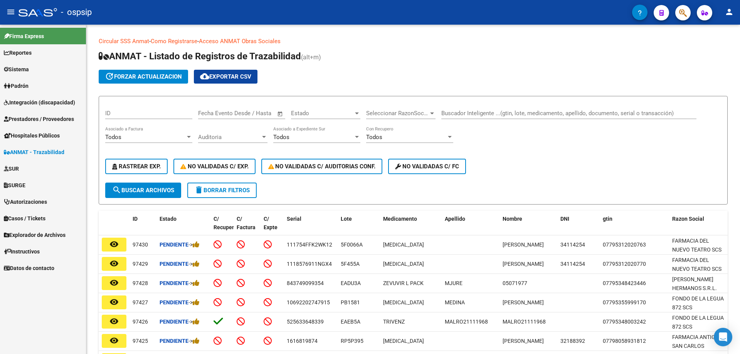 Image resolution: width=740 pixels, height=354 pixels. I want to click on datatable-header-cell: Nombre, so click(528, 228).